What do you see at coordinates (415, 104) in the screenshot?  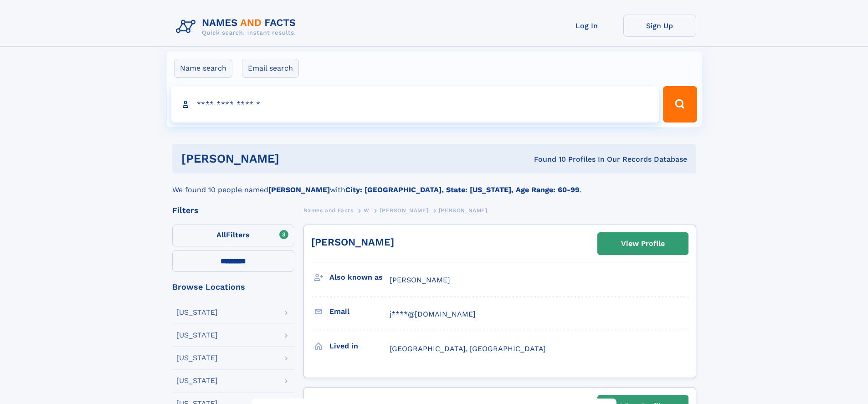 I see `input: search input` at bounding box center [415, 104].